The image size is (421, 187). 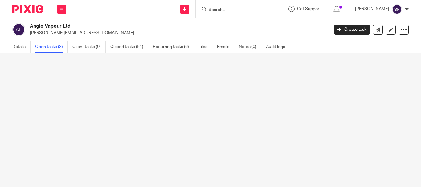 What do you see at coordinates (225, 47) in the screenshot?
I see `a: Emails` at bounding box center [225, 47].